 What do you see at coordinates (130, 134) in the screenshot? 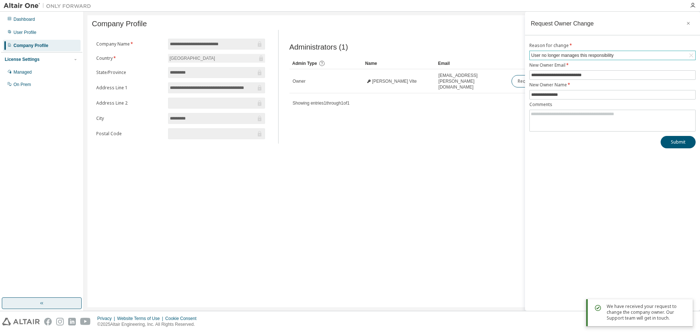
I see `label: Postal Code` at bounding box center [130, 134].